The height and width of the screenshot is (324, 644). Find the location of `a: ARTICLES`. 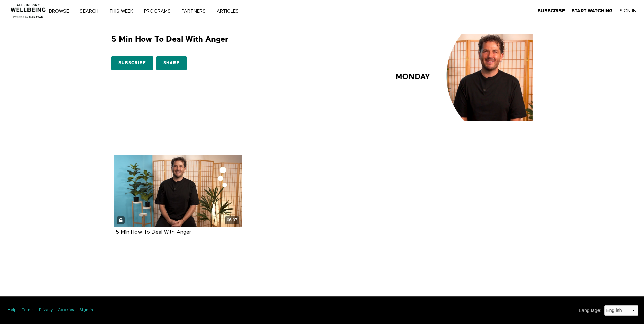

a: ARTICLES is located at coordinates (230, 11).